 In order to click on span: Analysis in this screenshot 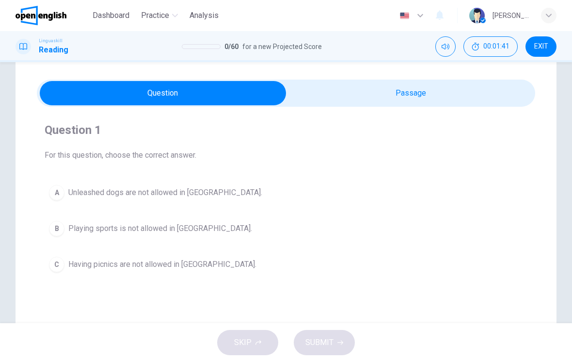, I will do `click(204, 16)`.